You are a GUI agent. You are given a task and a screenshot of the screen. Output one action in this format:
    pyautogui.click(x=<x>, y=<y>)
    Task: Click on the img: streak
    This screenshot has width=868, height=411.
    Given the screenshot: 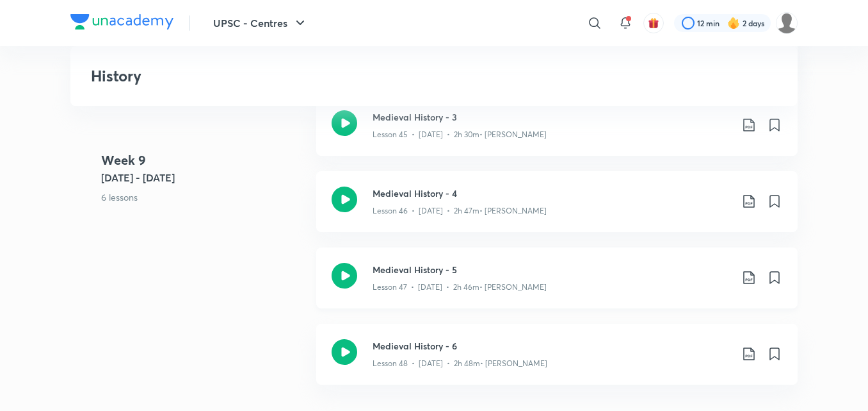 What is the action you would take?
    pyautogui.click(x=734, y=23)
    